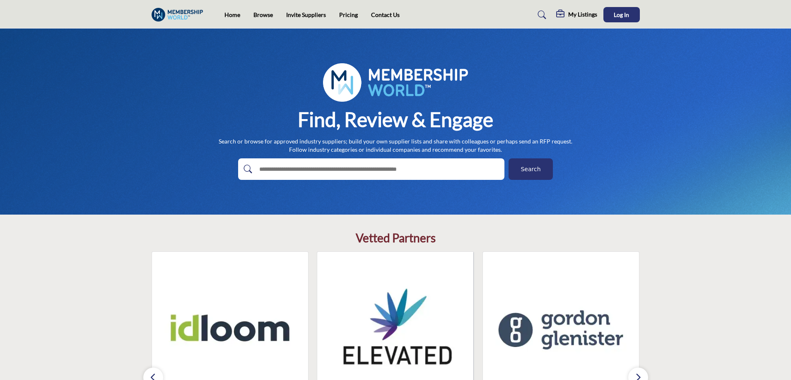 This screenshot has height=380, width=791. Describe the element at coordinates (385, 14) in the screenshot. I see `a: Contact Us` at that location.